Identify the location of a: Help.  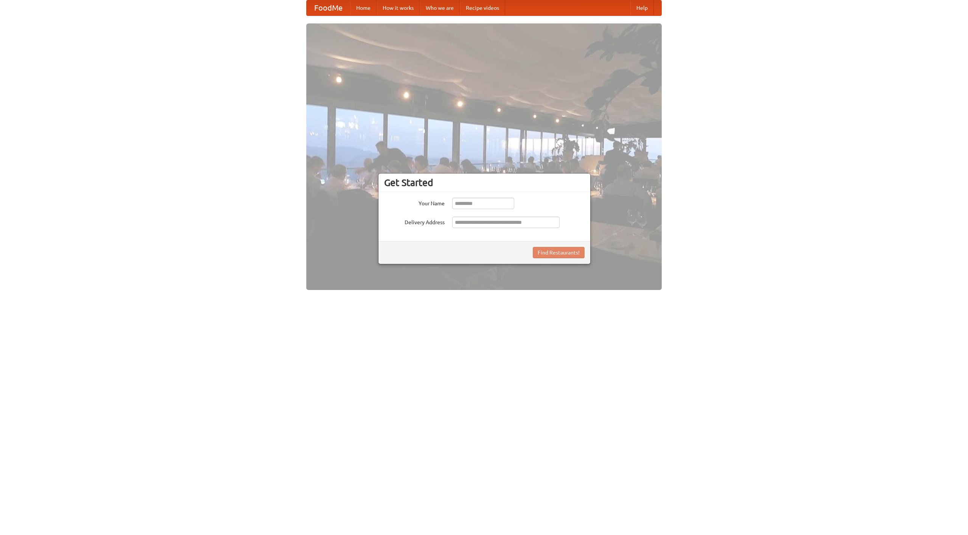
(642, 8).